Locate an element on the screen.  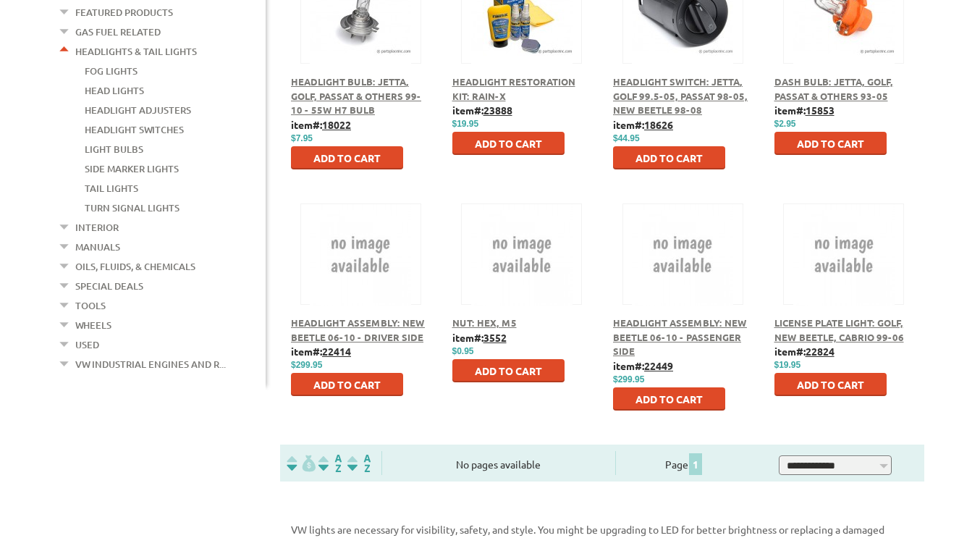
img: filterpricelow.svg is located at coordinates (301, 463).